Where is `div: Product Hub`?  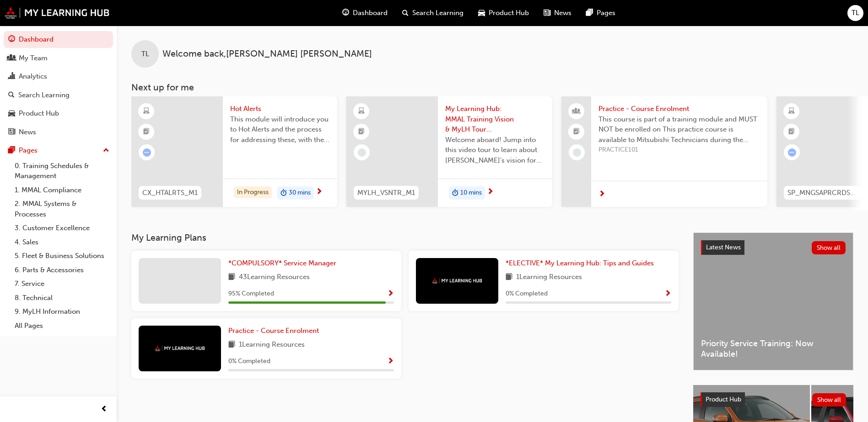
div: Product Hub is located at coordinates (39, 113).